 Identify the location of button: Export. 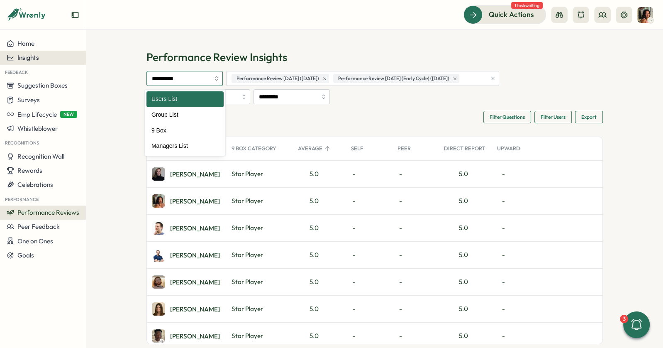
(589, 117).